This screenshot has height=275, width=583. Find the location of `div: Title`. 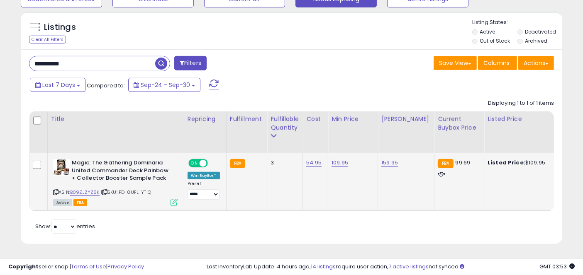

div: Title is located at coordinates (116, 119).